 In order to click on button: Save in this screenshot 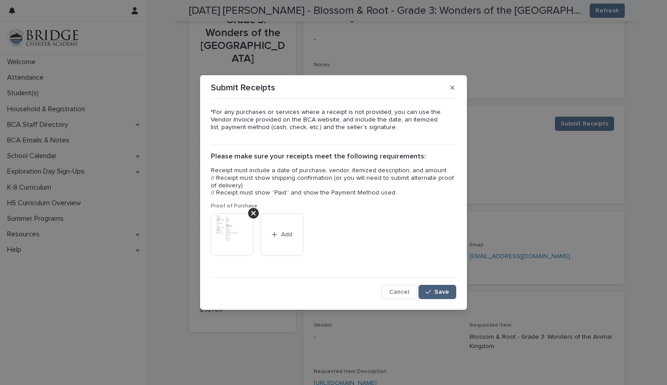, I will do `click(437, 292)`.